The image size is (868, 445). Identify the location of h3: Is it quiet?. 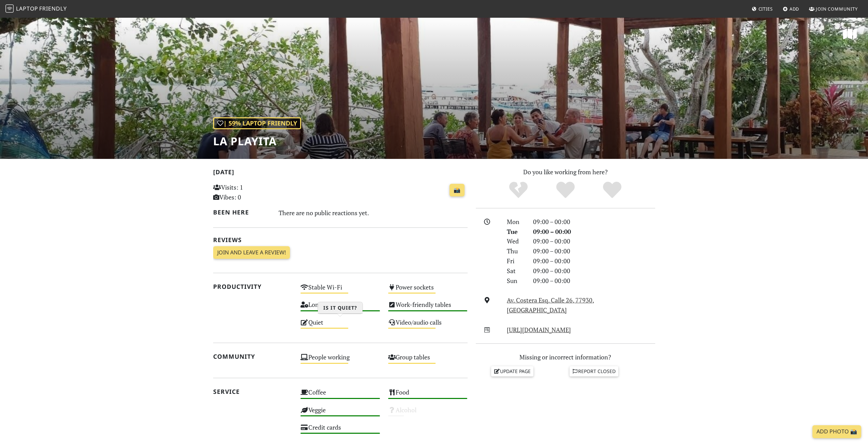
(340, 308).